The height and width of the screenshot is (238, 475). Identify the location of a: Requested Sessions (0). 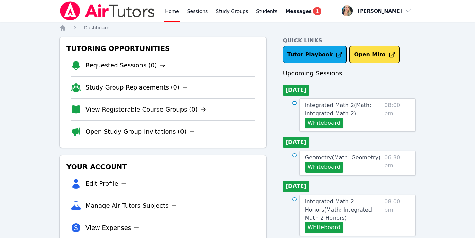
(125, 65).